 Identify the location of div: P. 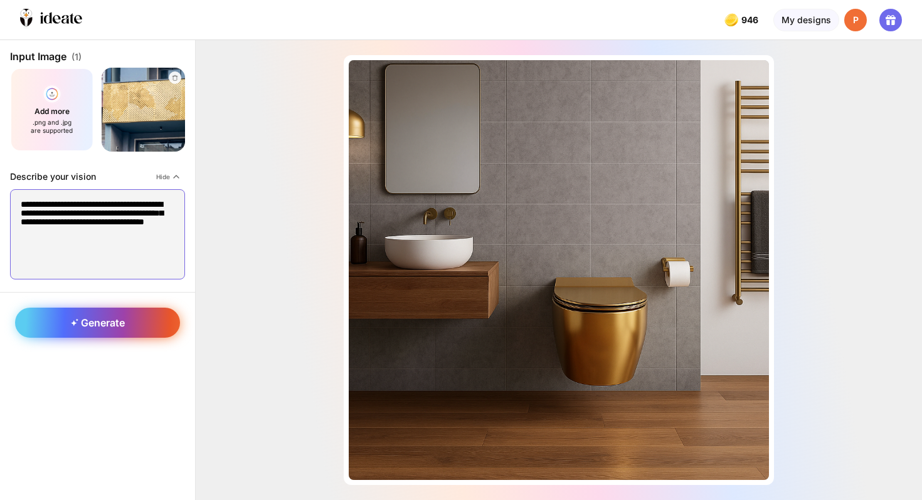
(855, 20).